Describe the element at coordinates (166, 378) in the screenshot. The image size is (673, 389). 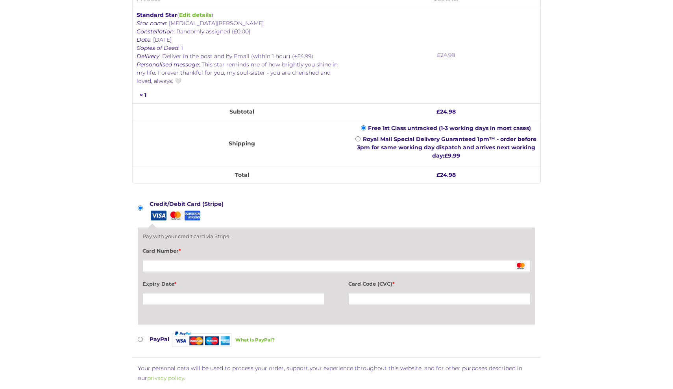
I see `a: privacy policy` at that location.